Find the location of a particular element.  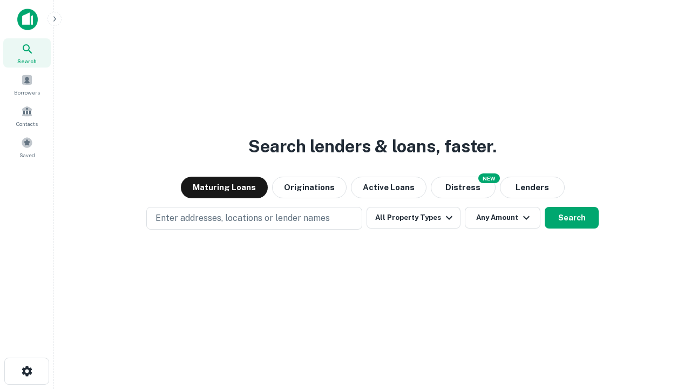

button: Enter addresses, locations or lender names is located at coordinates (254, 218).